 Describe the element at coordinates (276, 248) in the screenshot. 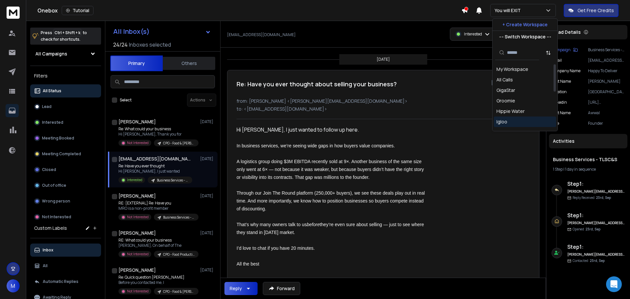

I see `span: I’d love to chat if you have 20 minutes.` at that location.